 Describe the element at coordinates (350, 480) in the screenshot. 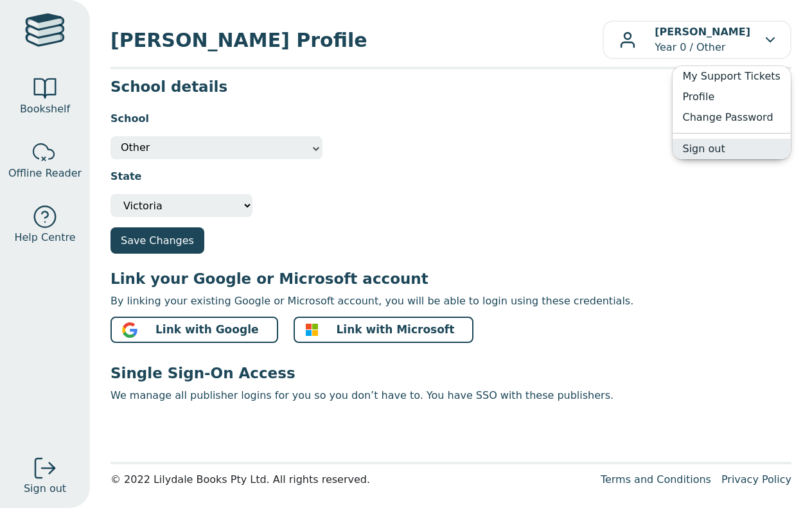

I see `div: © 2022 Lilydale Books Pty Ltd. All rights reserved.` at that location.